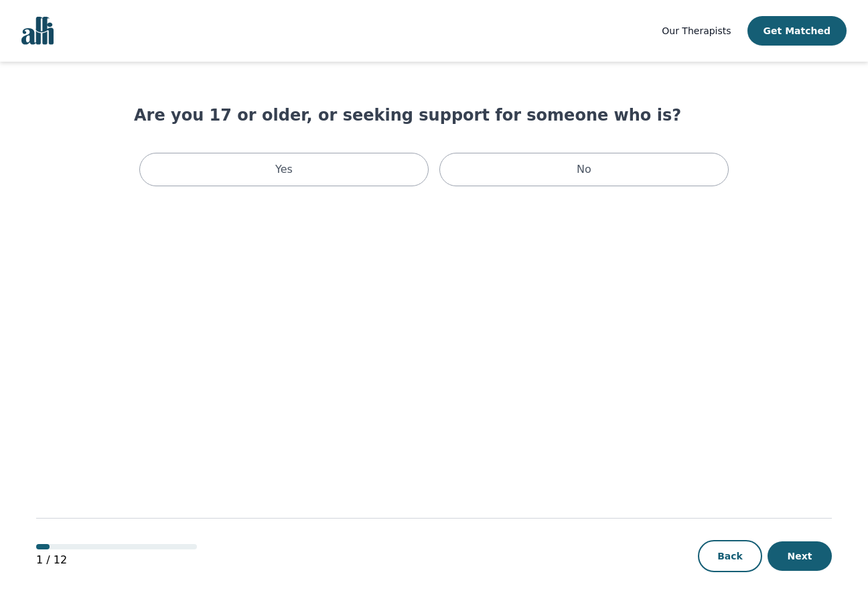  I want to click on h1: Are you 17 or older, or seeking support for someone who is?, so click(434, 115).